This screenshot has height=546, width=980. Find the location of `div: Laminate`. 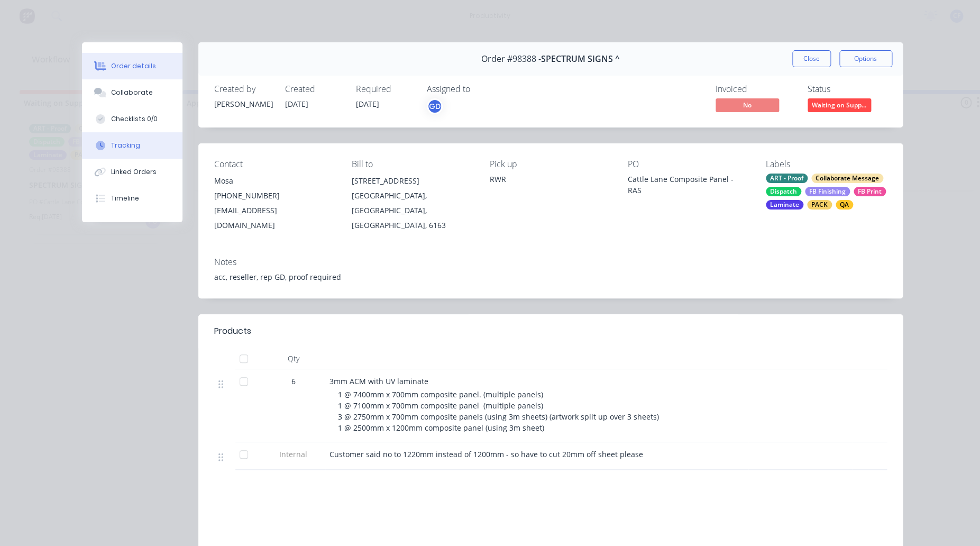

div: Laminate is located at coordinates (784, 204).